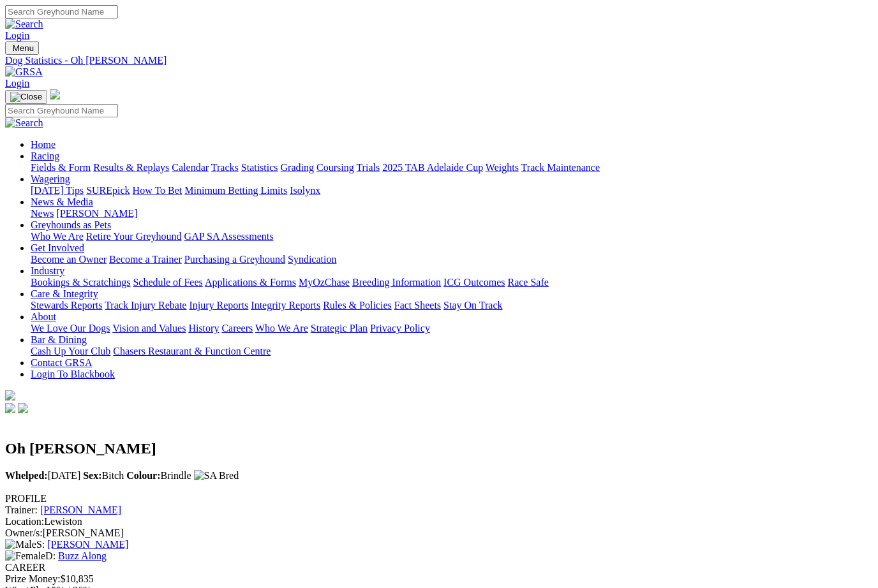 Image resolution: width=878 pixels, height=588 pixels. What do you see at coordinates (191, 350) in the screenshot?
I see `a: Chasers Restaurant & Function Centre` at bounding box center [191, 350].